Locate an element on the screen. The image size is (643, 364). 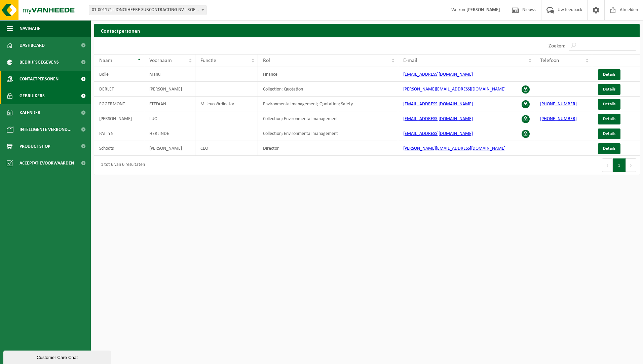
span: 01-001171 - JONCKHEERE SUBCONTRACTING NV - ROESELARE is located at coordinates (148, 10).